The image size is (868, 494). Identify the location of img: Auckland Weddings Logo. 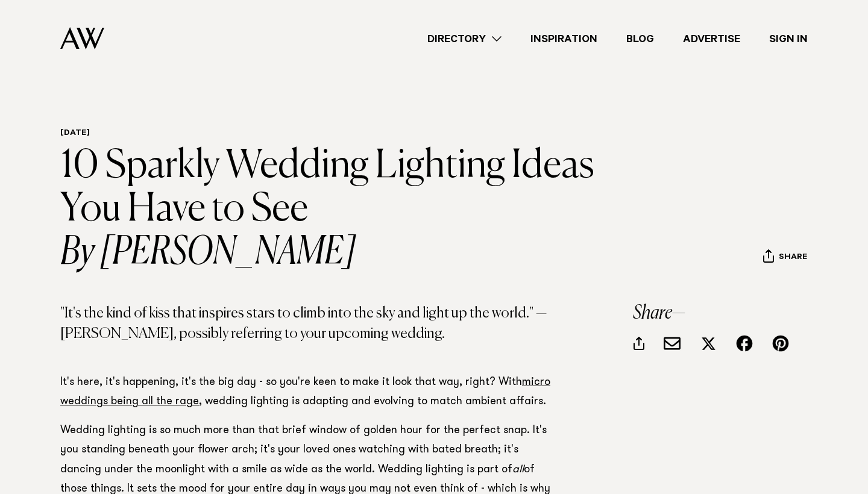
(82, 38).